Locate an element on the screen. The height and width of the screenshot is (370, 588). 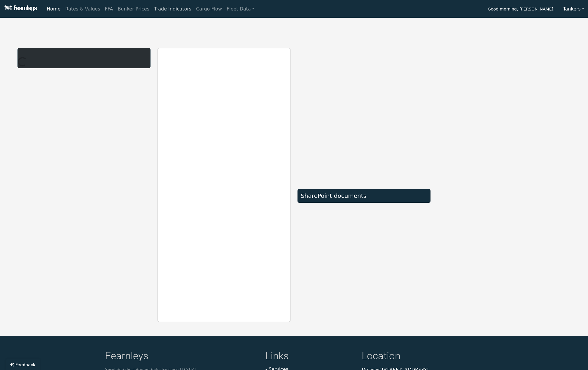
button: Tankers is located at coordinates (573, 9).